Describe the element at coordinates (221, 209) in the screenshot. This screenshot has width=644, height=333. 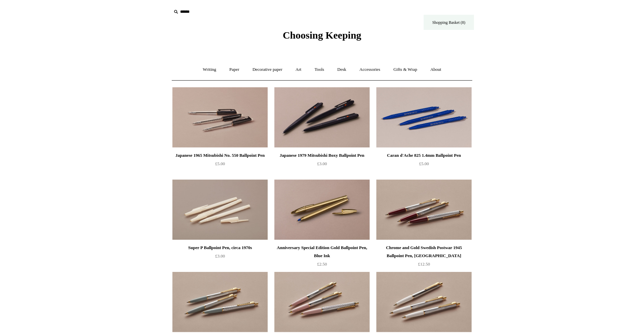
I see `a: Super P Ballpoint Pen, circa 1970s Super P Ballpoint Pen, circa 1970s` at that location.